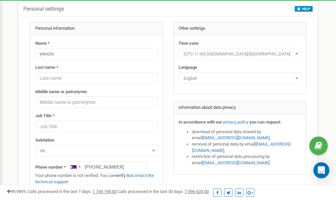 Image resolution: width=336 pixels, height=200 pixels. What do you see at coordinates (189, 43) in the screenshot?
I see `label: Time zone` at bounding box center [189, 43].